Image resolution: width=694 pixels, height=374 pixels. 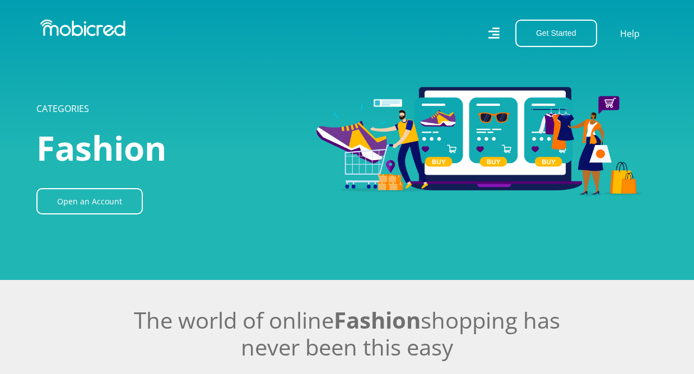 I want to click on span: Fashion, so click(x=101, y=148).